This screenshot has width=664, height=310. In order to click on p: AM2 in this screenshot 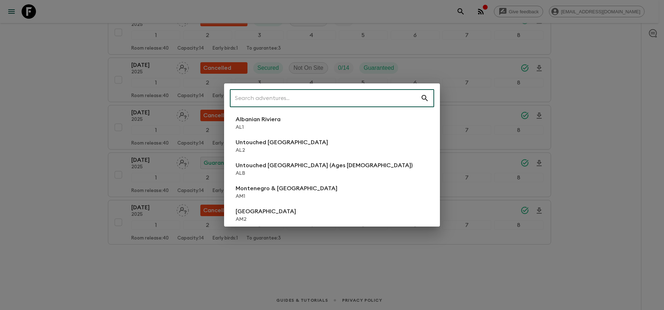, I will do `click(266, 220)`.